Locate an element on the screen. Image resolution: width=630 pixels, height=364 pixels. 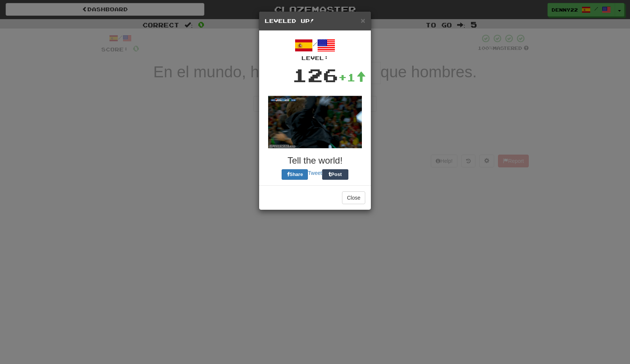
div: 126 is located at coordinates (315, 75).